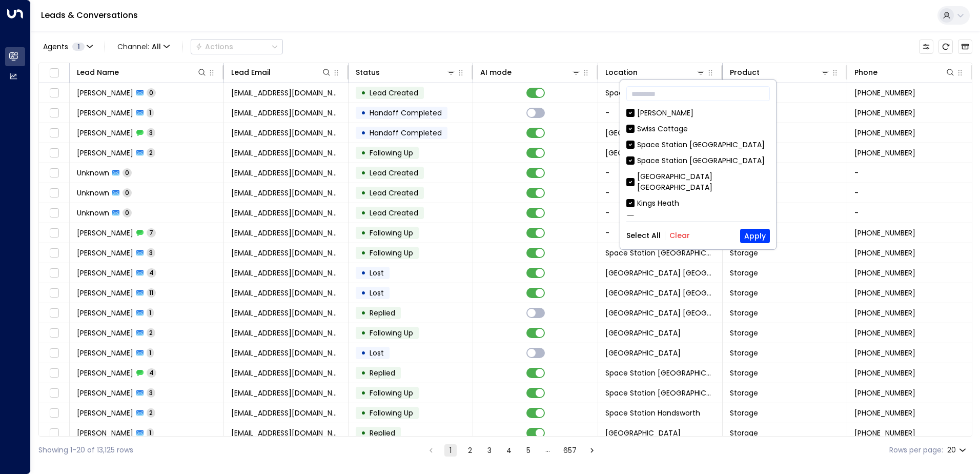 This screenshot has height=474, width=980. What do you see at coordinates (105, 373) in the screenshot?
I see `span: Katie Smith` at bounding box center [105, 373].